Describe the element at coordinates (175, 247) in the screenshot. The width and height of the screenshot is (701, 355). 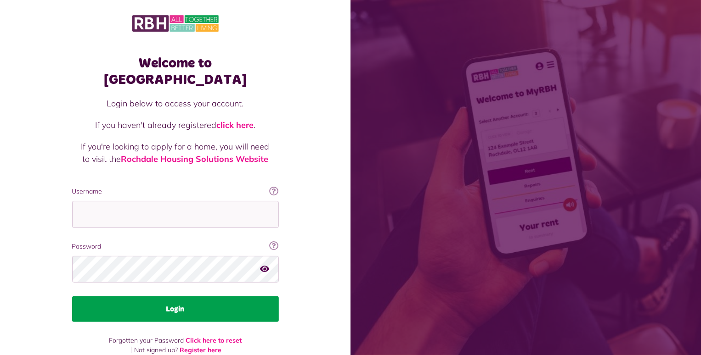
I see `label: Password` at that location.